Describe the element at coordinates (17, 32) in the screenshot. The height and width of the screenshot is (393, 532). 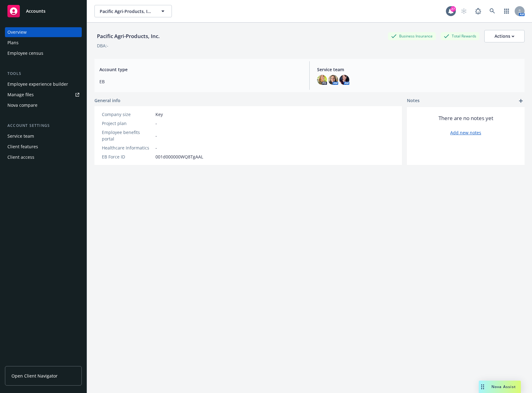
I see `div: Overview` at that location.